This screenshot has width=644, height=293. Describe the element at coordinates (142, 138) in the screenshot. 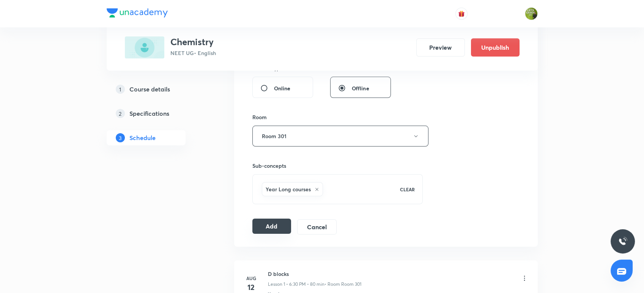

I see `h5: Schedule` at that location.